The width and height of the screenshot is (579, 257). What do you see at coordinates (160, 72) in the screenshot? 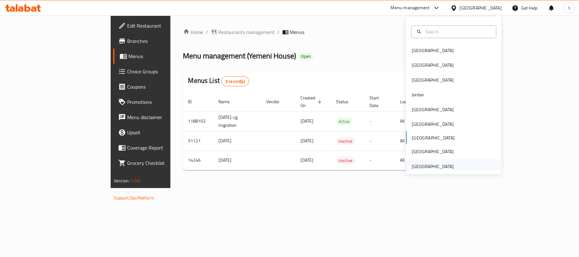
I see `a: Choice Groups` at bounding box center [160, 72].